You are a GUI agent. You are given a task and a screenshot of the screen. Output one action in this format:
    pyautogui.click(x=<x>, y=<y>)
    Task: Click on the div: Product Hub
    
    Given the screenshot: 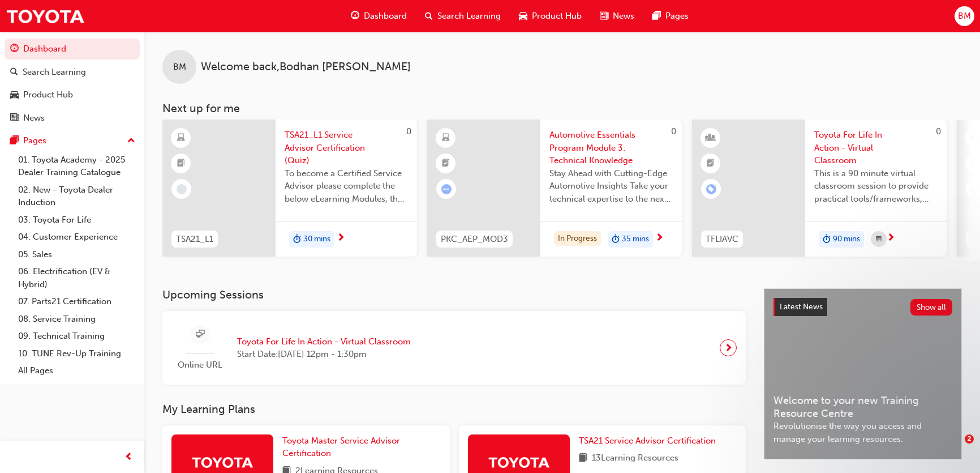 What is the action you would take?
    pyautogui.click(x=48, y=95)
    